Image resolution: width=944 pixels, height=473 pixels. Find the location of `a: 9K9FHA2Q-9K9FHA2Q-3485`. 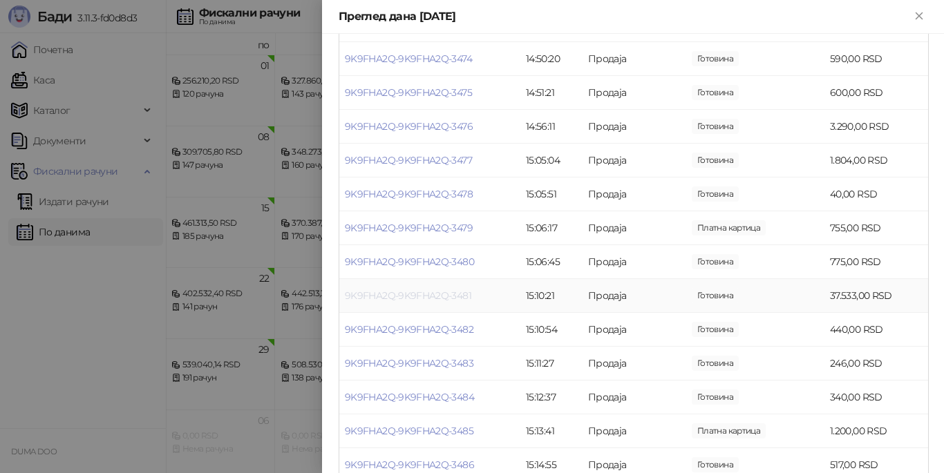

a: 9K9FHA2Q-9K9FHA2Q-3485 is located at coordinates (409, 431).